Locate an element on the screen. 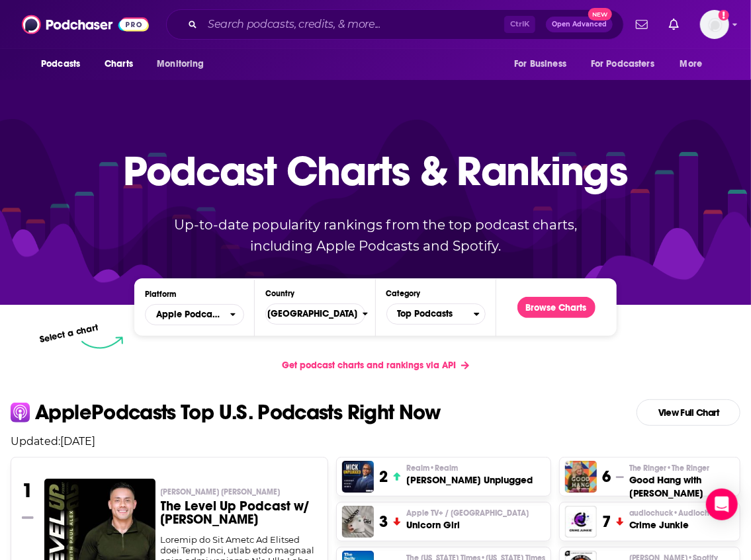 The height and width of the screenshot is (560, 751). p: Paul Alex Espinoza is located at coordinates (239, 492).